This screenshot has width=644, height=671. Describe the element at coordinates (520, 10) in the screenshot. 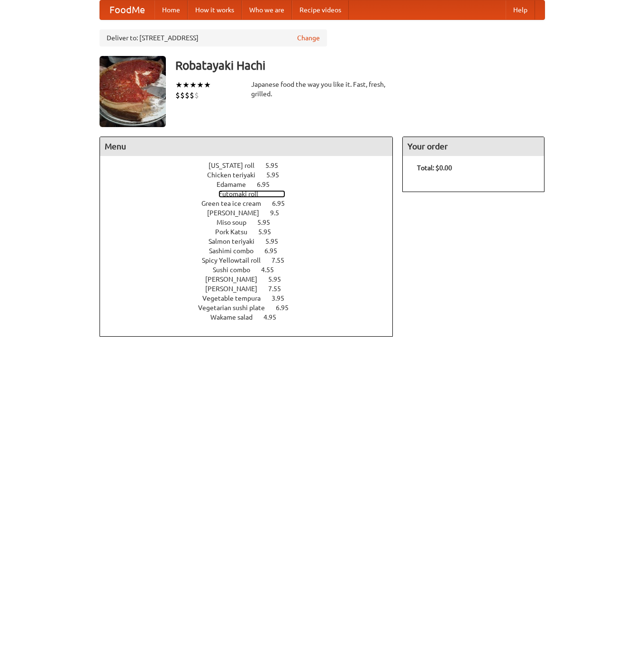

I see `a: Help` at that location.